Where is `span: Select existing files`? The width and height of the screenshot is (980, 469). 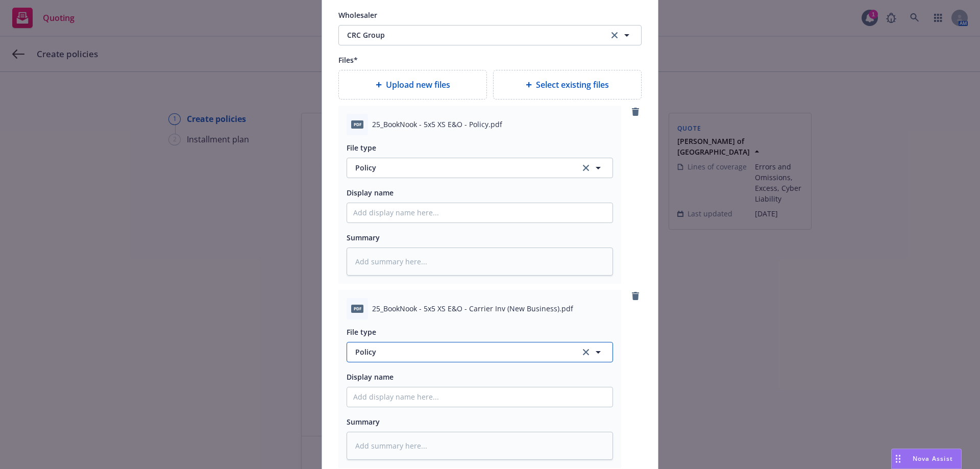 span: Select existing files is located at coordinates (572, 85).